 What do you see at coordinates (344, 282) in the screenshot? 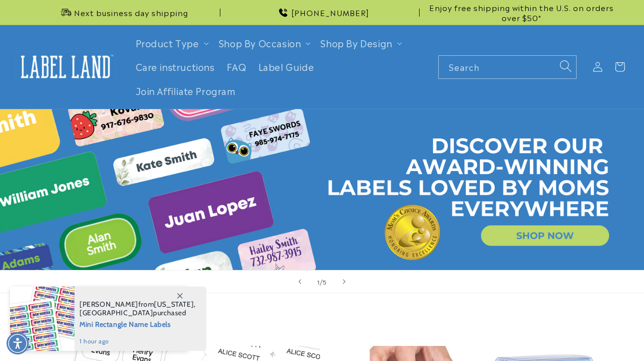
I see `button: Next slide` at bounding box center [344, 282].